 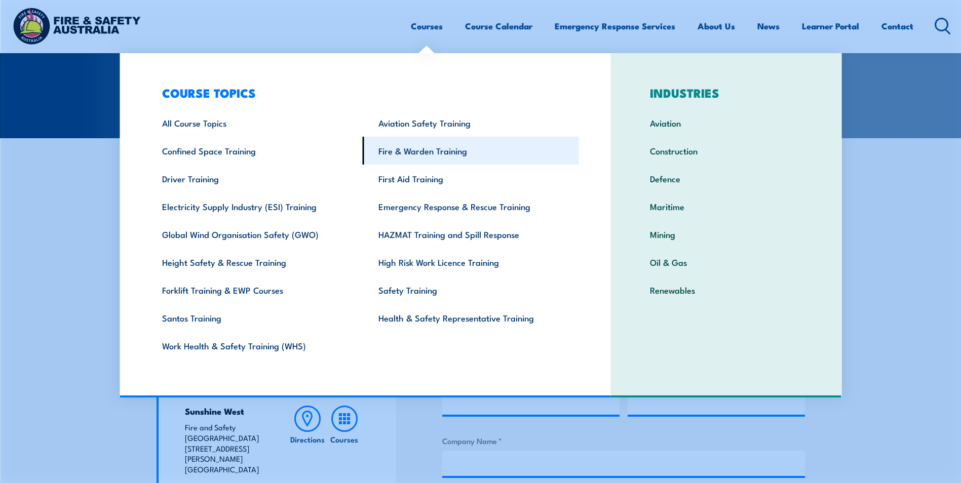 What do you see at coordinates (254, 345) in the screenshot?
I see `a: Work Health & Safety Training (WHS)` at bounding box center [254, 345].